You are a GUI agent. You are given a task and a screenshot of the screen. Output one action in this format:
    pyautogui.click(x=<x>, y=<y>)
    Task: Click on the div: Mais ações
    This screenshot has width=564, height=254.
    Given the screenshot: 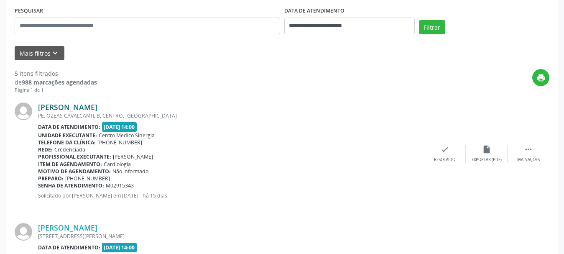 What is the action you would take?
    pyautogui.click(x=528, y=160)
    